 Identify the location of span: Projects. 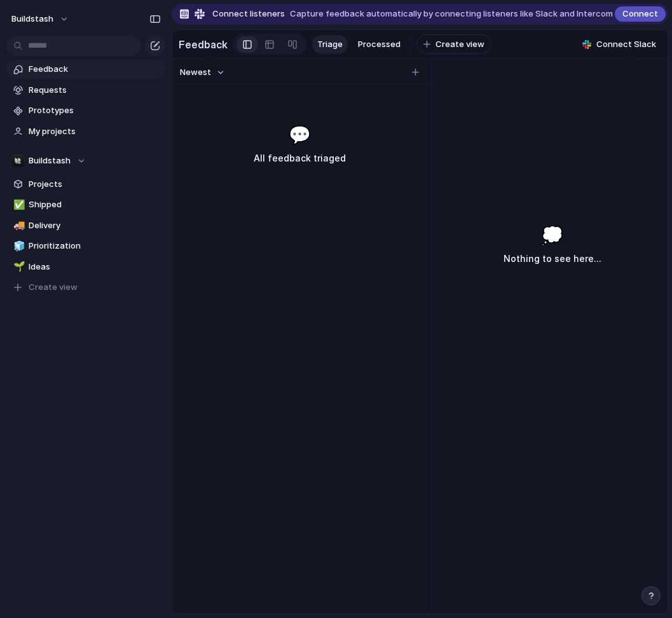
(95, 185).